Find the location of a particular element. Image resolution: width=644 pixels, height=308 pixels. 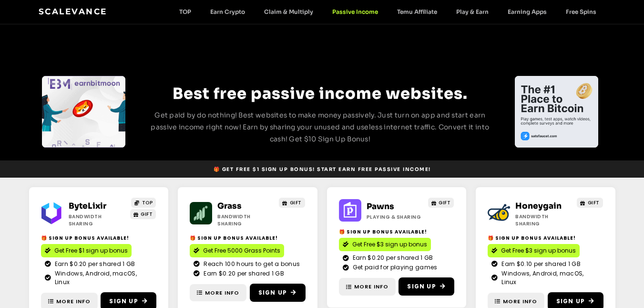

a: Get Free 5000 Grass Points is located at coordinates (237, 250).